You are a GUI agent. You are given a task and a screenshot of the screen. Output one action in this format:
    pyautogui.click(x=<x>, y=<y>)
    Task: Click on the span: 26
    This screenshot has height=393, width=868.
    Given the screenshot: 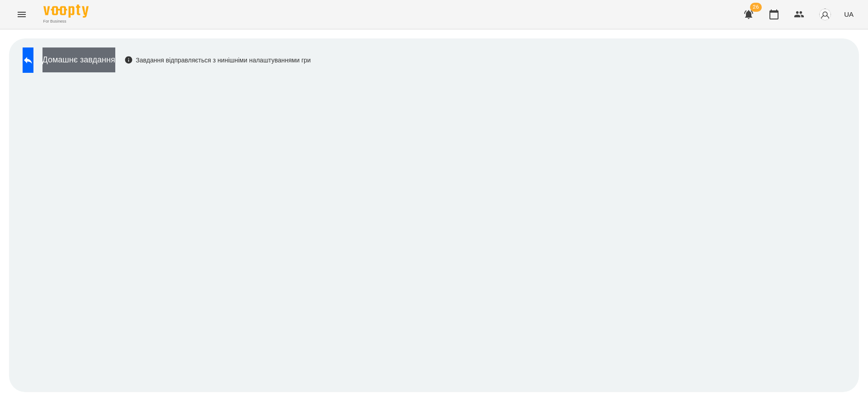 What is the action you would take?
    pyautogui.click(x=756, y=7)
    